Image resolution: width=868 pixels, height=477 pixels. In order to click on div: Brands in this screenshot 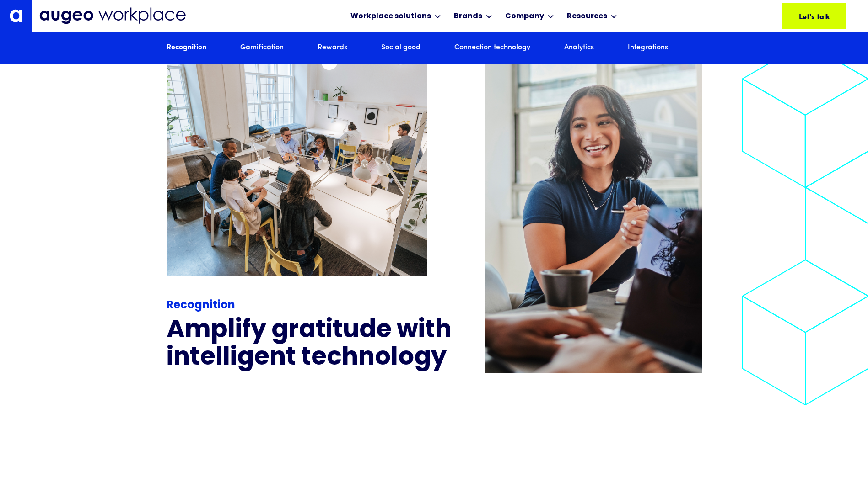, I will do `click(468, 16)`.